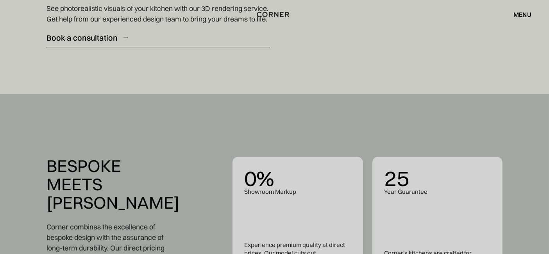 The width and height of the screenshot is (549, 254). Describe the element at coordinates (158, 37) in the screenshot. I see `a: Book a consultation` at that location.